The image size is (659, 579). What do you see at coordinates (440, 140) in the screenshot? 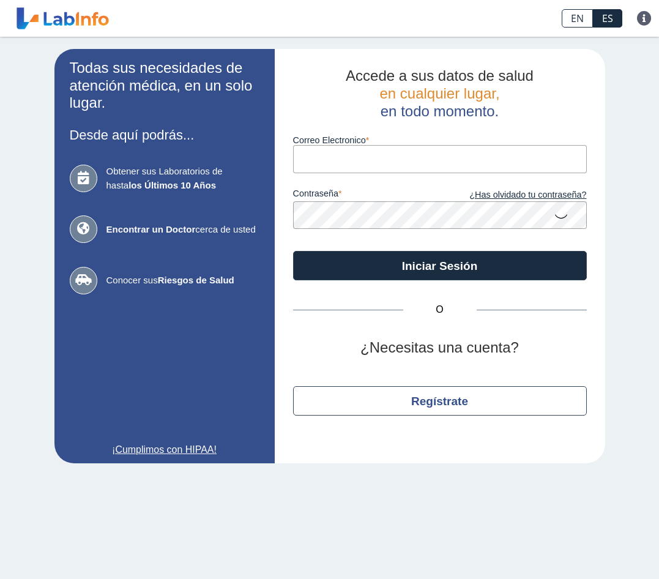
I see `label: Correo Electronico` at bounding box center [440, 140].